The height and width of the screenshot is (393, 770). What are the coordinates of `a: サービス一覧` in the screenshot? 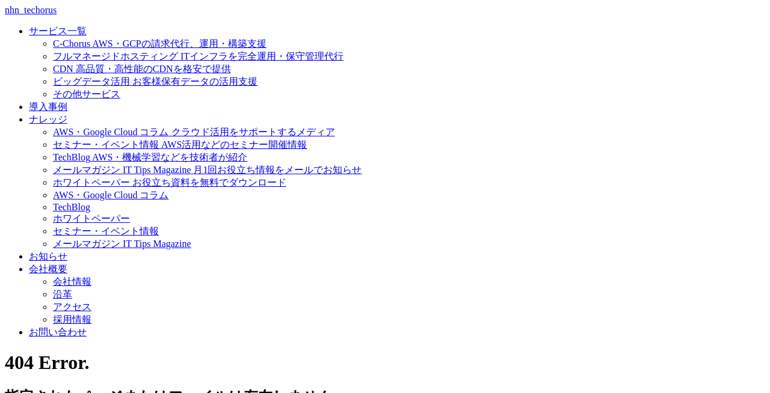 It's located at (58, 31).